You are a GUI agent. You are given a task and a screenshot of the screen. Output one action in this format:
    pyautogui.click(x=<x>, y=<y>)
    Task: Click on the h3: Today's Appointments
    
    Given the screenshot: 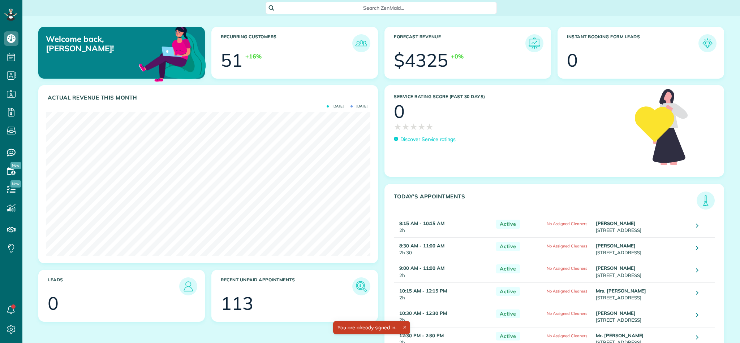 What is the action you would take?
    pyautogui.click(x=545, y=202)
    